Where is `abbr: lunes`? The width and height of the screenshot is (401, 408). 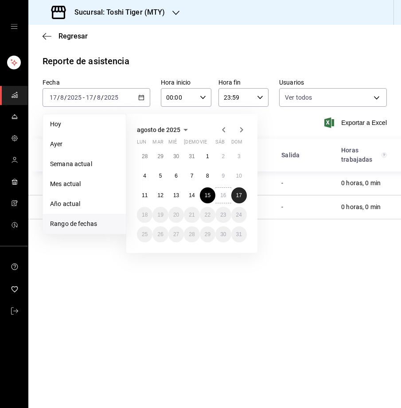 abbr: lunes is located at coordinates (141, 143).